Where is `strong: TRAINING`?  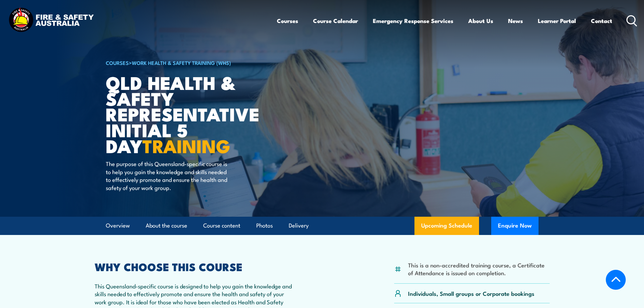 strong: TRAINING is located at coordinates (186, 145).